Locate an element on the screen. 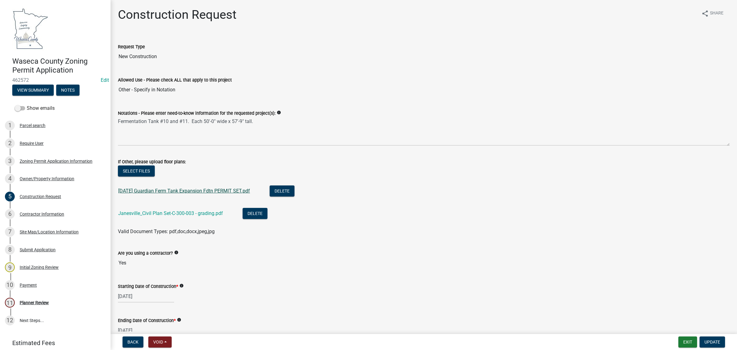 This screenshot has height=350, width=737. span: Back is located at coordinates (133, 342).